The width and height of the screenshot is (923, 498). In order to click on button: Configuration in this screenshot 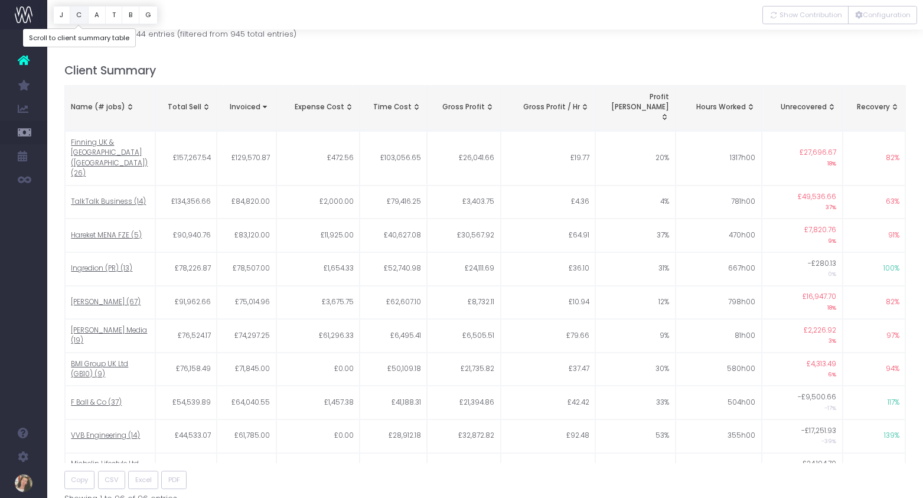, I will do `click(882, 15)`.